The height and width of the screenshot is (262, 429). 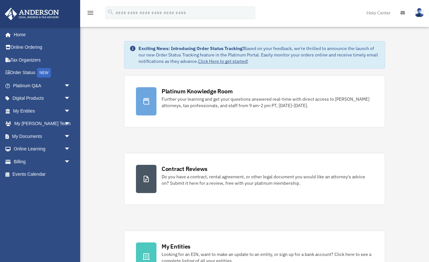 I want to click on a: Online Learningarrow_drop_down, so click(x=42, y=149).